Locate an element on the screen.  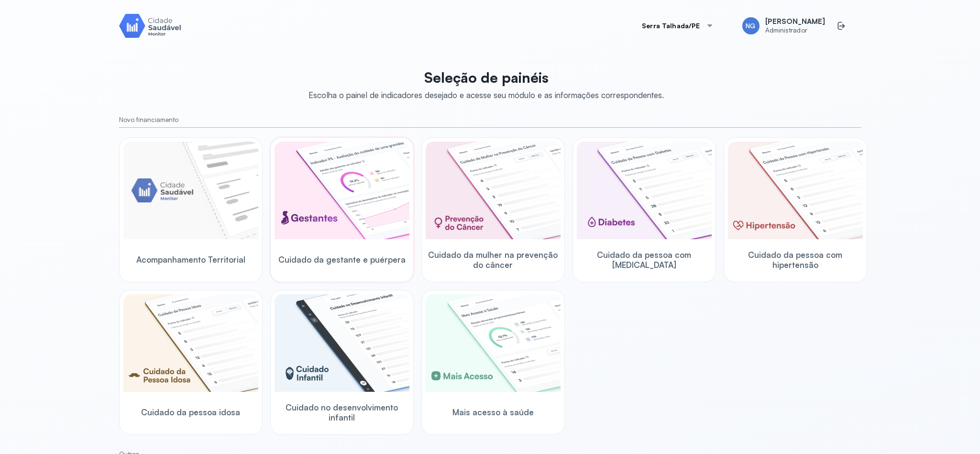
span: Mais acesso à saúde is located at coordinates (493, 412).